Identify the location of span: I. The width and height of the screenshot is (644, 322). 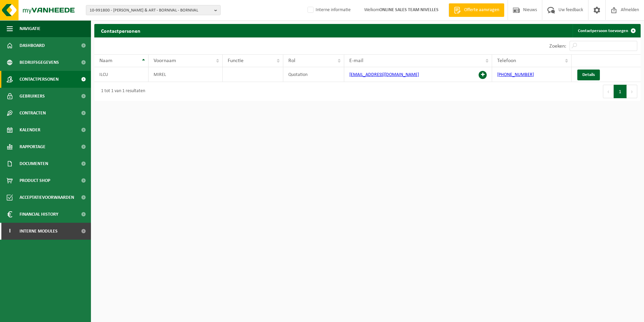
(9, 231).